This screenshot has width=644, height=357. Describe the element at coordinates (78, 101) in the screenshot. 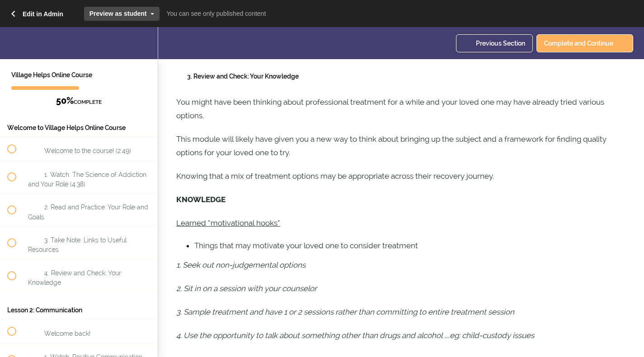

I see `div: COMPLETE` at that location.